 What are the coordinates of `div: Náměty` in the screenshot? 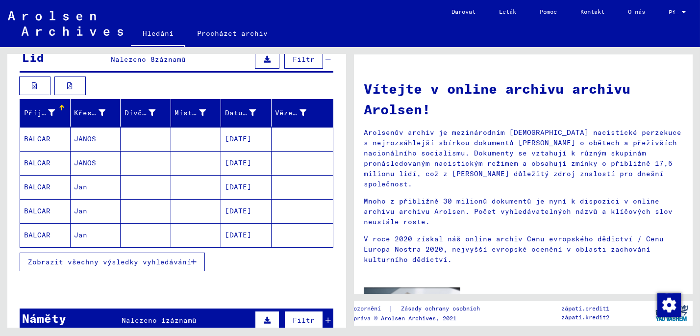 It's located at (44, 318).